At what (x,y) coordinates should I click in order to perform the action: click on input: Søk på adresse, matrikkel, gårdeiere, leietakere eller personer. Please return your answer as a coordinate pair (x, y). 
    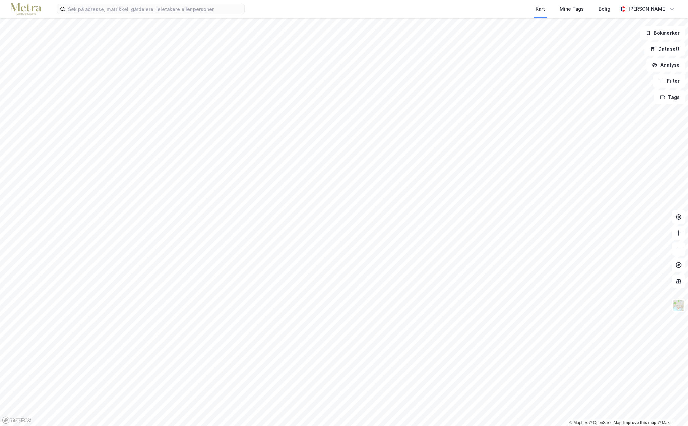
    Looking at the image, I should click on (155, 9).